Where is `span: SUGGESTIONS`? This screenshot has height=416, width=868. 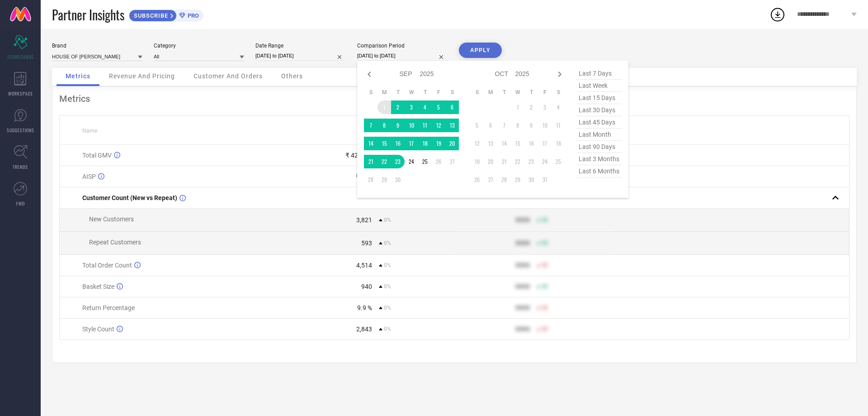
span: SUGGESTIONS is located at coordinates (20, 130).